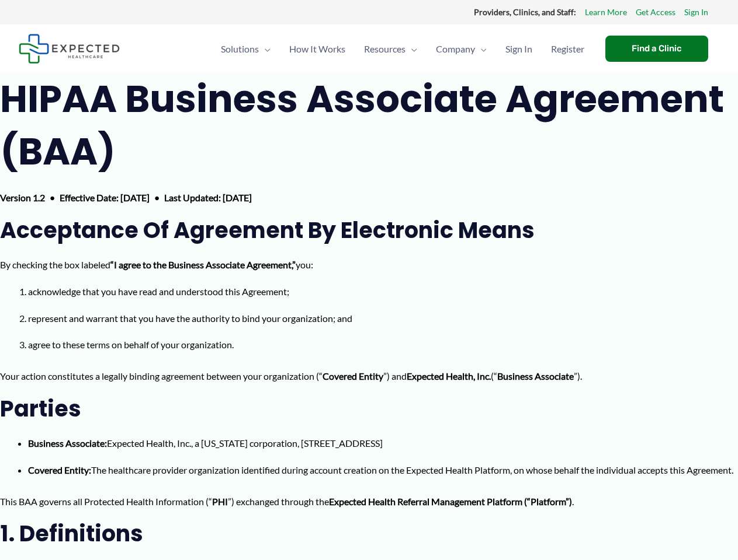 The height and width of the screenshot is (560, 738). I want to click on a: How It Works, so click(317, 49).